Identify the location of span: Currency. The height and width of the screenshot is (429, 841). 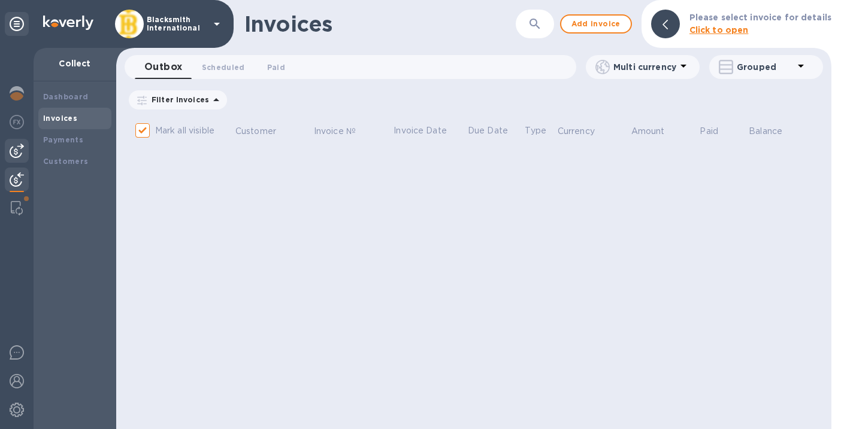
(584, 131).